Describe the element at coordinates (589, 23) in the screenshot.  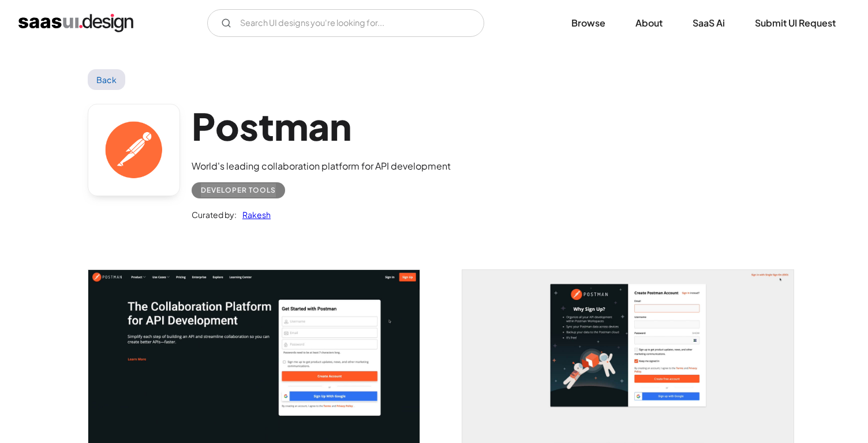
I see `a: Browse` at that location.